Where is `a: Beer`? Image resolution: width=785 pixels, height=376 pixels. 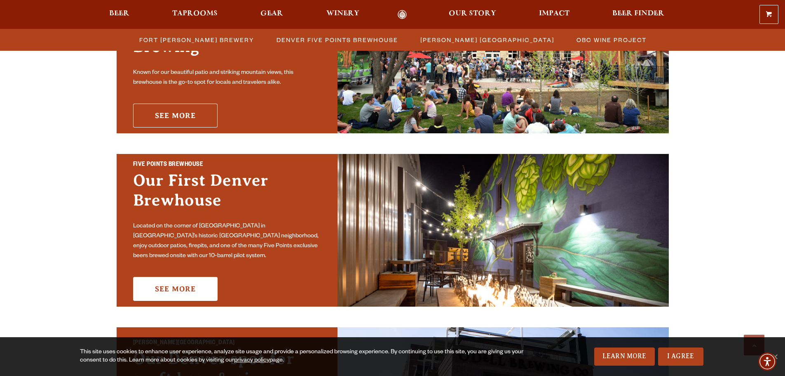
a: Beer is located at coordinates (119, 14).